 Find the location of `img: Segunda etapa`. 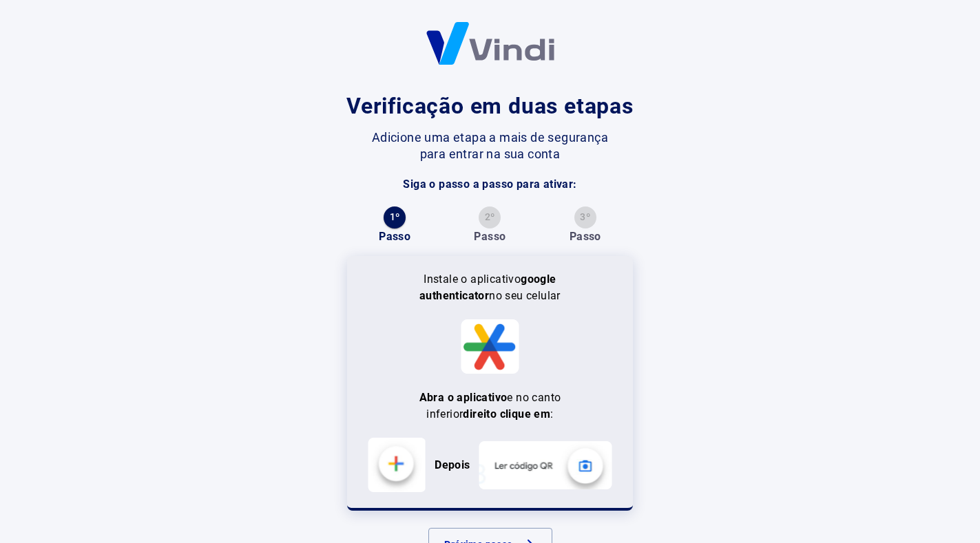

img: Segunda etapa is located at coordinates (545, 466).